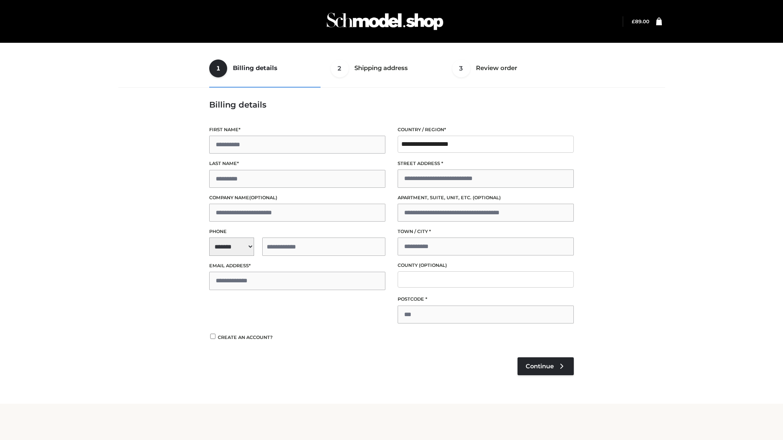  What do you see at coordinates (486, 299) in the screenshot?
I see `label: Postcode` at bounding box center [486, 299].